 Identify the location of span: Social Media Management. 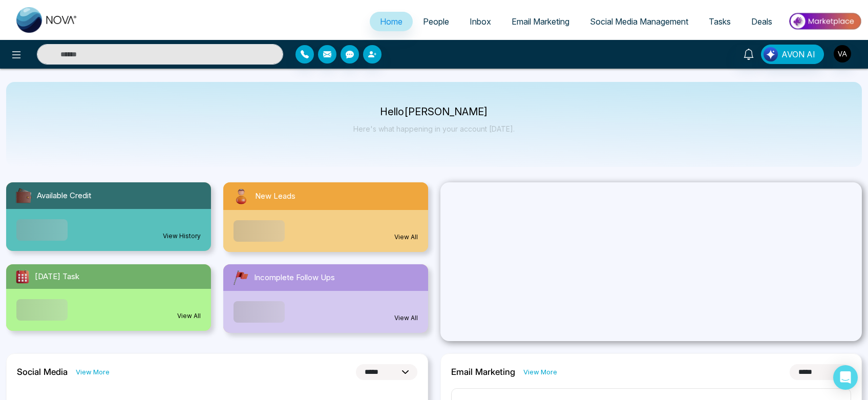
(639, 21).